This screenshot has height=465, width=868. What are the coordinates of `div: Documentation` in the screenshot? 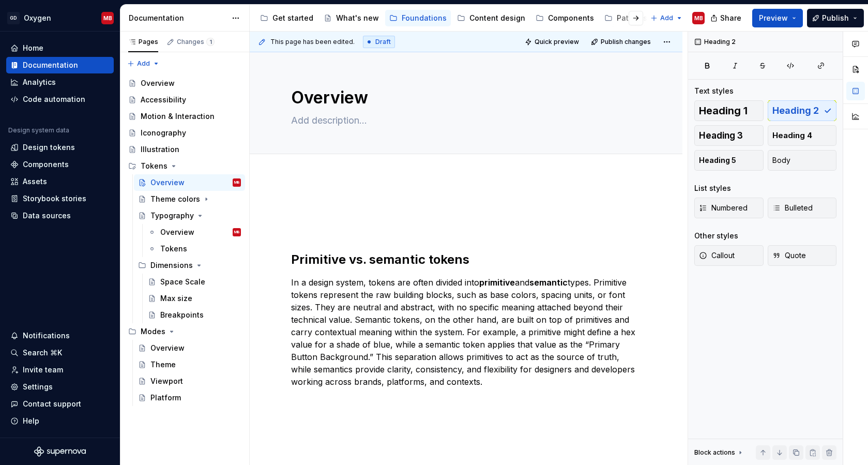 It's located at (50, 66).